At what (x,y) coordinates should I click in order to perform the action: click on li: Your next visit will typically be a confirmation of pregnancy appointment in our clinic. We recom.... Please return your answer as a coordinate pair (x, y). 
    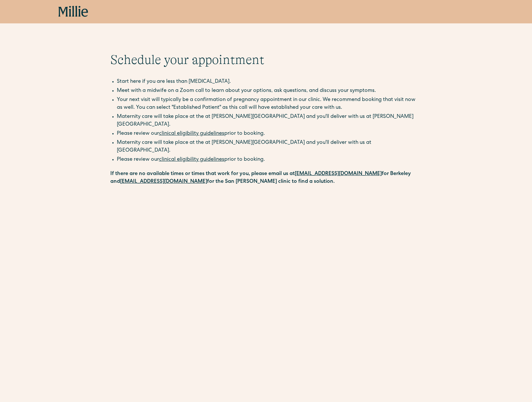
    Looking at the image, I should click on (270, 104).